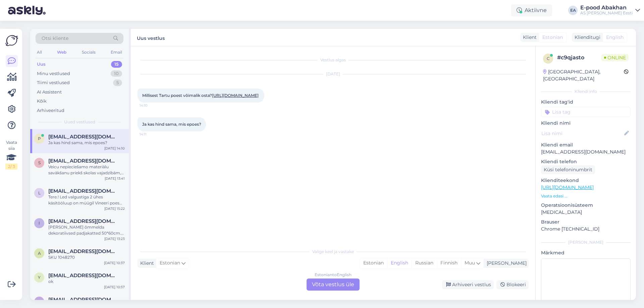  Describe the element at coordinates (586, 205) in the screenshot. I see `p: Operatsioonisüsteem` at that location.